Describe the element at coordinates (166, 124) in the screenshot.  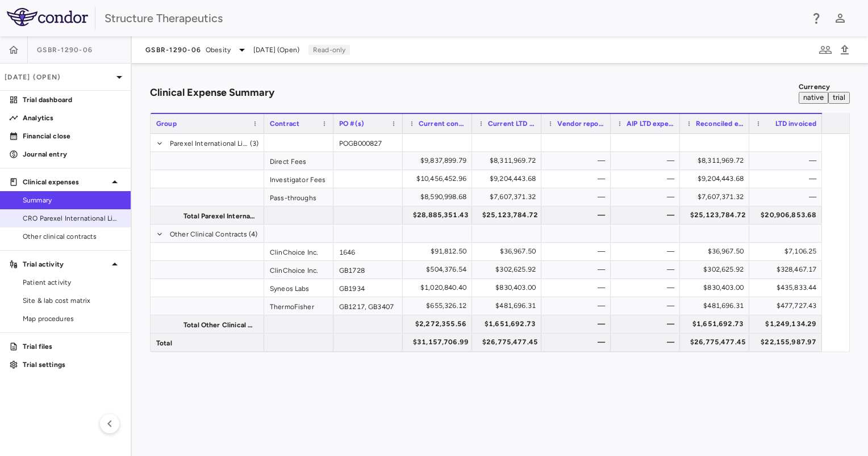
I see `span: Group` at that location.